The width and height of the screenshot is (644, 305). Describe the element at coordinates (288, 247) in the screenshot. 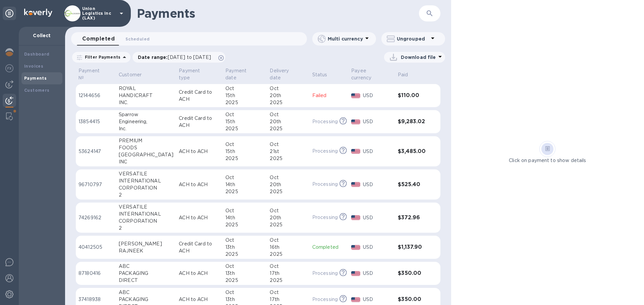

I see `div: 16th` at that location.